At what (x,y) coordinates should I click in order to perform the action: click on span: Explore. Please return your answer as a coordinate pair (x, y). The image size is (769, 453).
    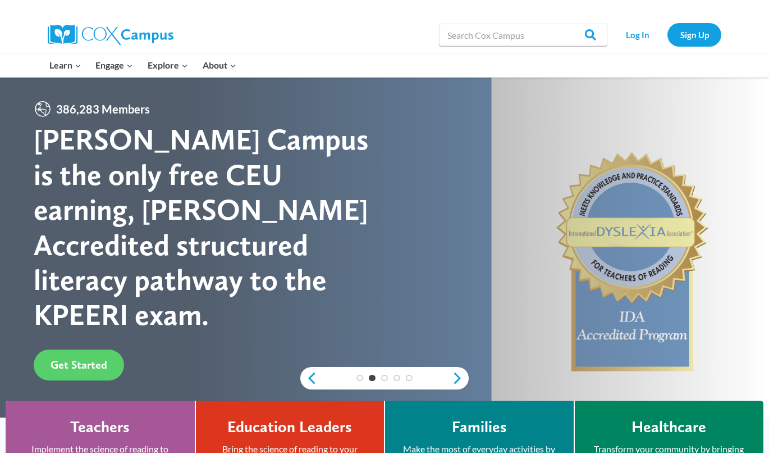
    Looking at the image, I should click on (168, 65).